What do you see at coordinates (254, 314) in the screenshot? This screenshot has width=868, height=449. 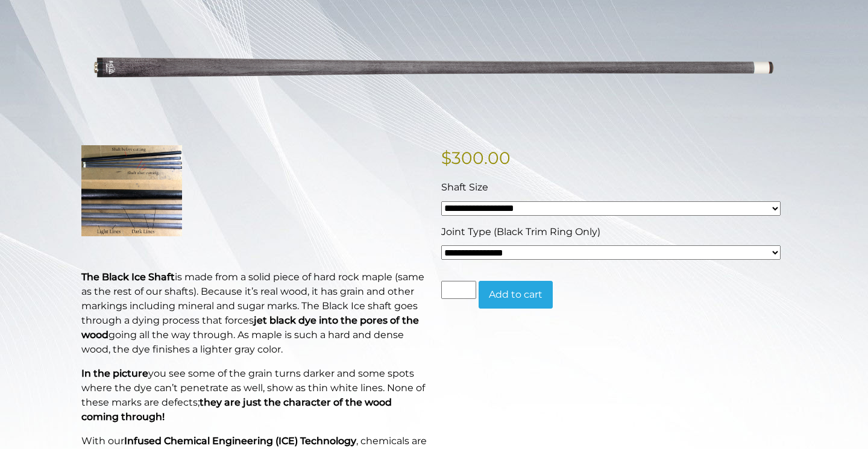 I see `p: is made from a solid piece of hard rock maple (same as the rest of our shafts). Because it’s real...` at bounding box center [254, 314].